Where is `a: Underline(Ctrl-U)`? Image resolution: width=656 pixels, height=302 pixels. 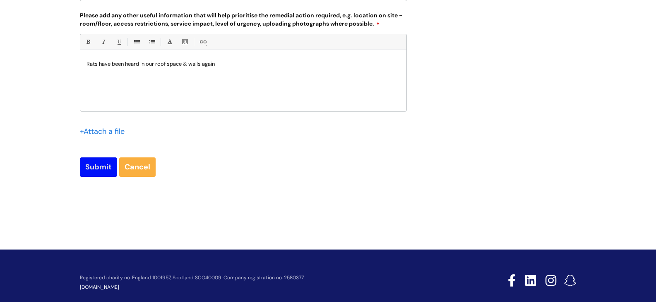
a: Underline(Ctrl-U) is located at coordinates (118, 42).